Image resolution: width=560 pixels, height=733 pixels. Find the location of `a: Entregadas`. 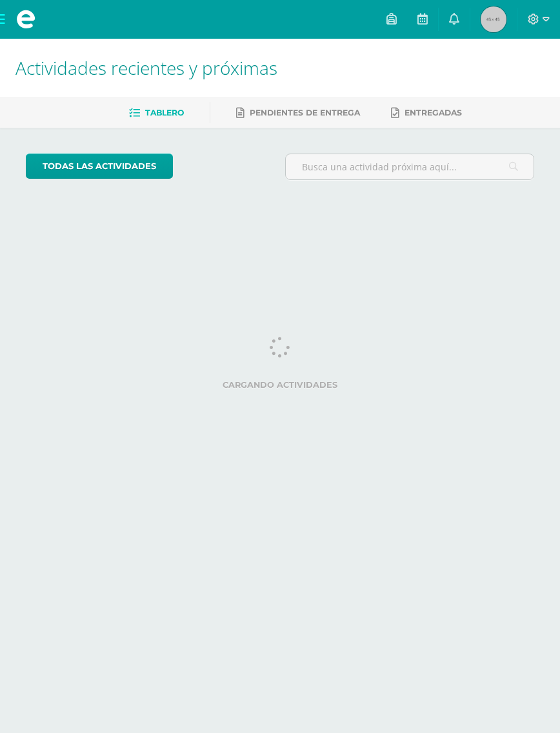

a: Entregadas is located at coordinates (426, 113).